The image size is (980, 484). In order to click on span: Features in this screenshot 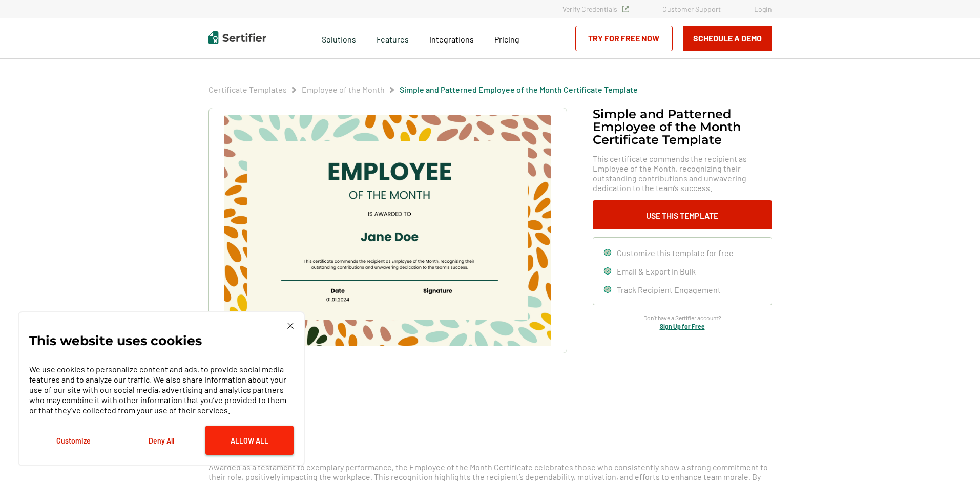, I will do `click(393, 38)`.